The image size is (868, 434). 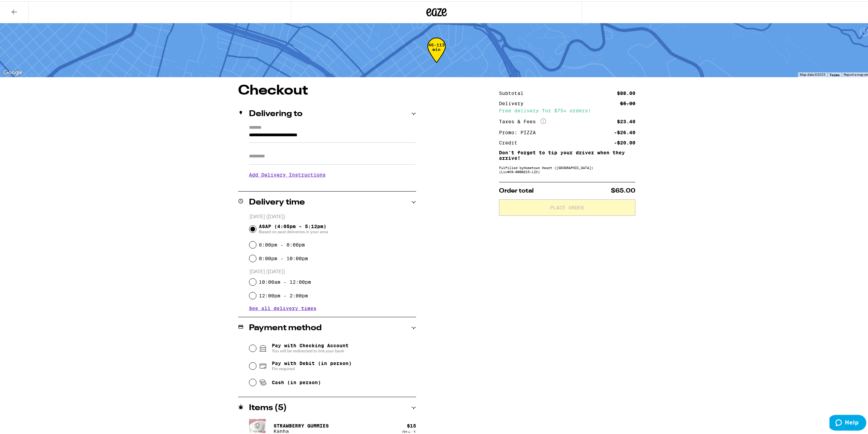 What do you see at coordinates (284, 294) in the screenshot?
I see `label: 12:00pm - 2:00pm` at bounding box center [284, 294].